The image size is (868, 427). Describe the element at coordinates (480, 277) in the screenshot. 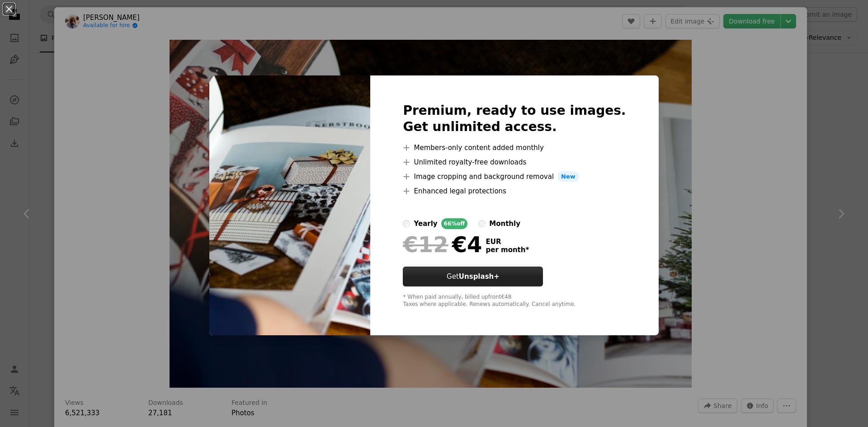

I see `strong: Unsplash+` at that location.